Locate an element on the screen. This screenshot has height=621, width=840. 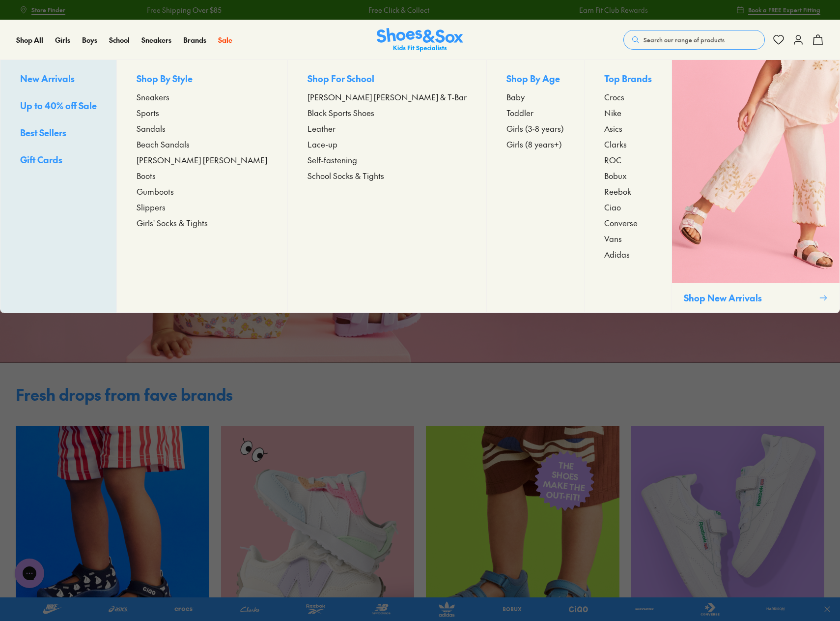
a: Ciao is located at coordinates (628, 207).